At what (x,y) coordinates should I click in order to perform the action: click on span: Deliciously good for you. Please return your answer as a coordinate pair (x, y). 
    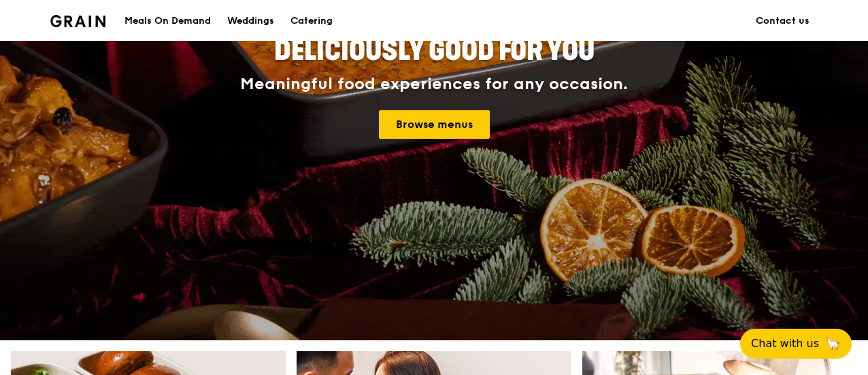
    Looking at the image, I should click on (434, 51).